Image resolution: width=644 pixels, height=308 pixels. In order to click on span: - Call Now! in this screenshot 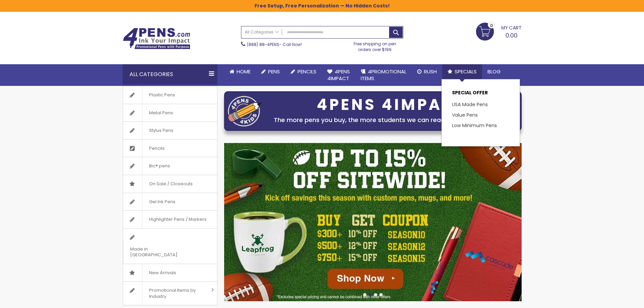, I will do `click(274, 44)`.